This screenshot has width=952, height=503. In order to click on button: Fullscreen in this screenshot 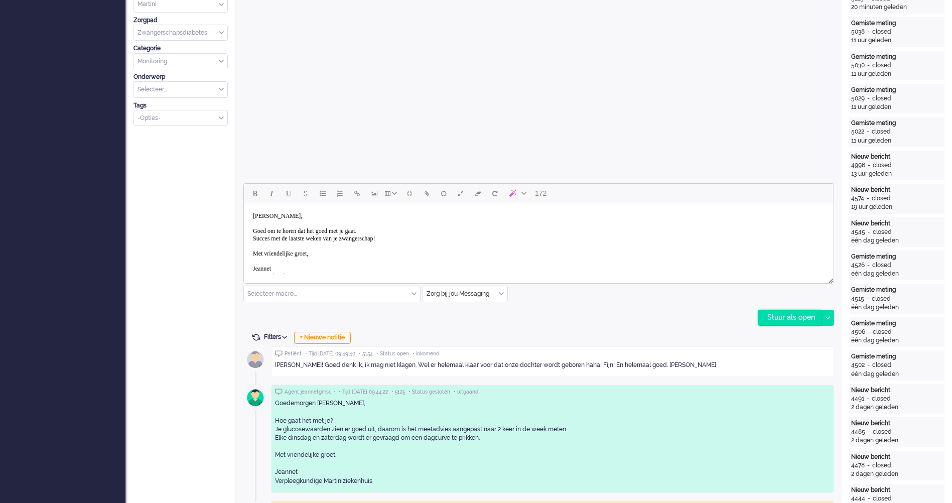, I will do `click(461, 193)`.